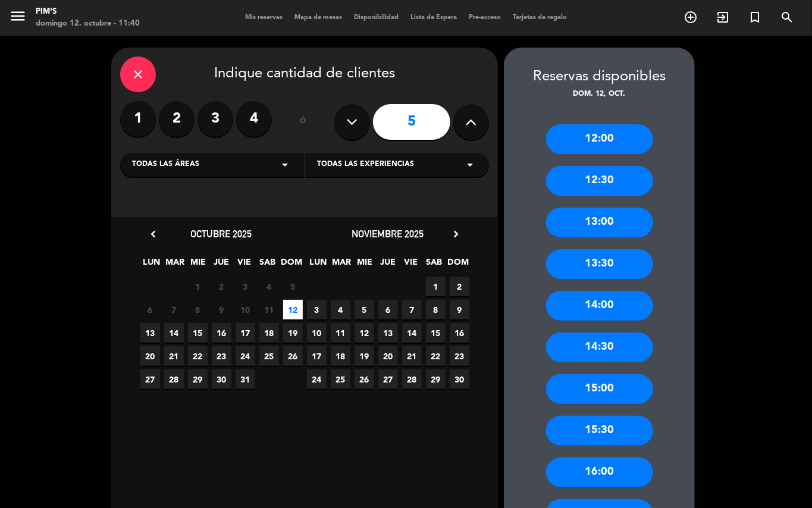 The image size is (812, 508). What do you see at coordinates (600, 264) in the screenshot?
I see `div: 13:30` at bounding box center [600, 264].